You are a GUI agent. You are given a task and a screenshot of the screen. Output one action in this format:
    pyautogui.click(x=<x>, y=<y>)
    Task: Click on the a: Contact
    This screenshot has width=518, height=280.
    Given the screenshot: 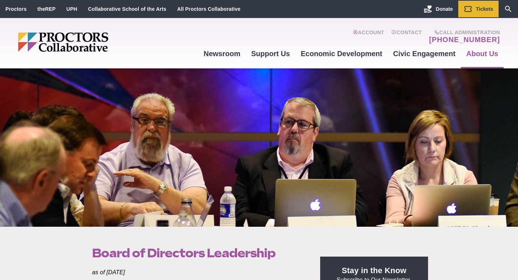 What is the action you would take?
    pyautogui.click(x=406, y=37)
    